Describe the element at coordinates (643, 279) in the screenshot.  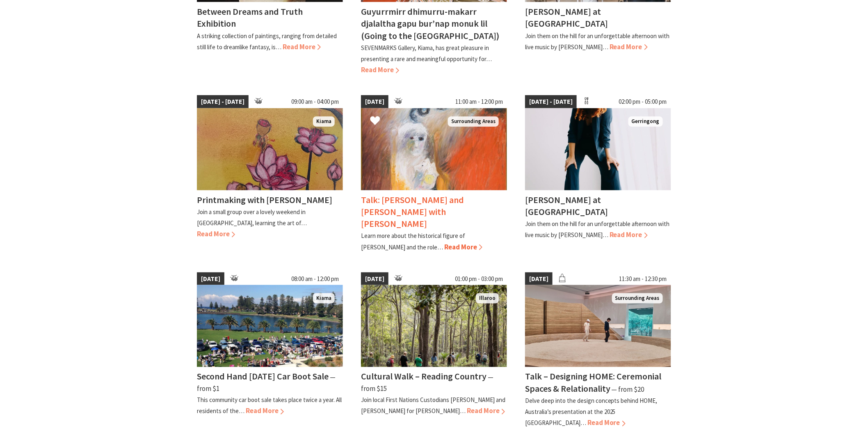
I see `span: 11:30 am - 12:30 pm` at that location.